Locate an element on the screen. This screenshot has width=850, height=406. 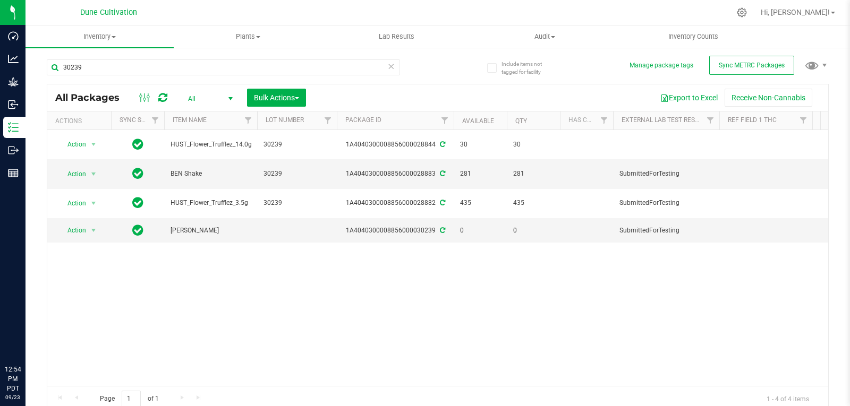
span: Lab Results is located at coordinates (396, 37).